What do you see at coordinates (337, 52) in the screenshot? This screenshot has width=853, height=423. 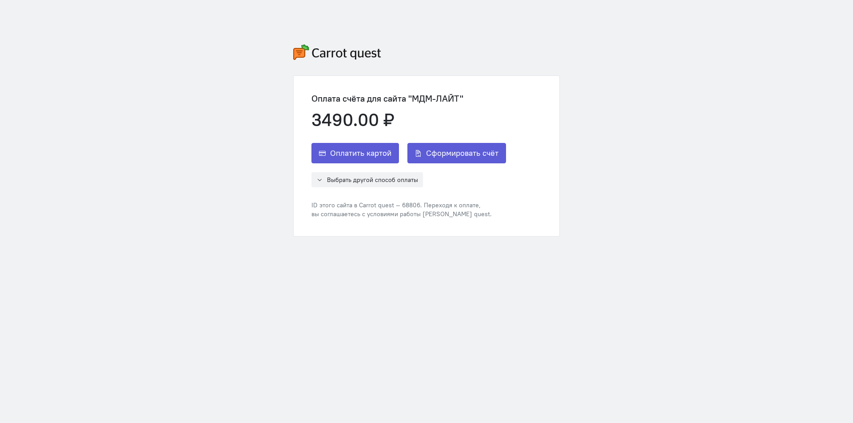 I see `img: carrot-quest-logo.svg` at bounding box center [337, 52].